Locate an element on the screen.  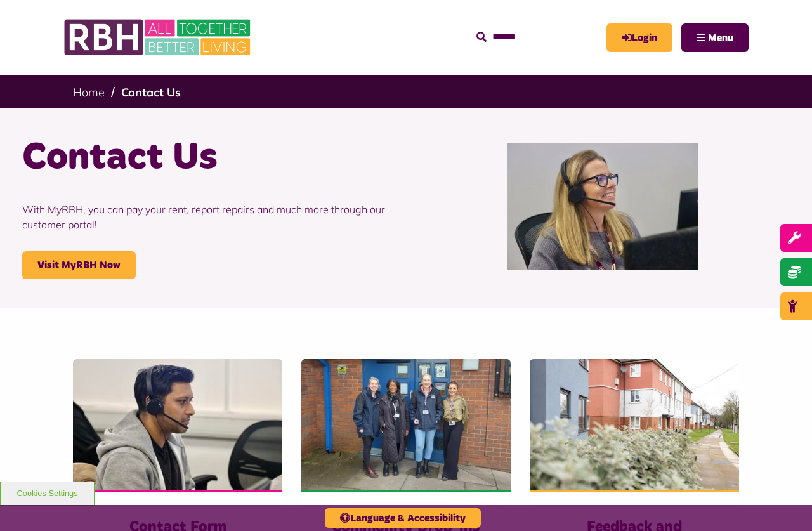
a: Home is located at coordinates (89, 92).